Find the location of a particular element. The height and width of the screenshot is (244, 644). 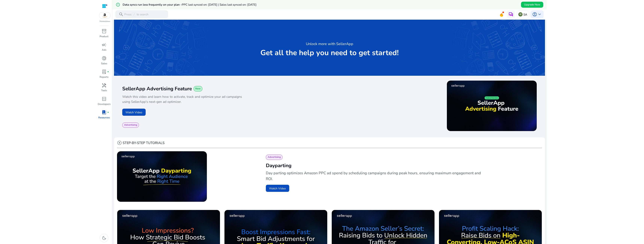

p: Tools is located at coordinates (104, 91).